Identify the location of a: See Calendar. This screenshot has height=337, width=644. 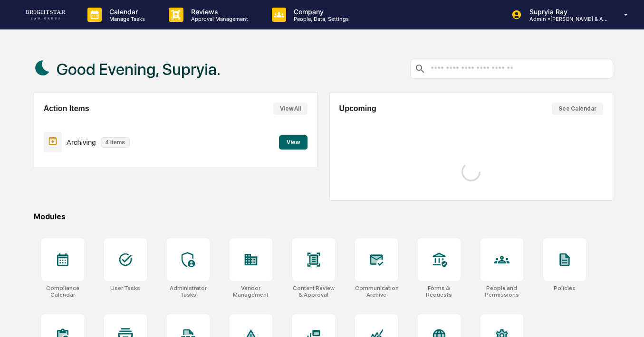
(578, 109).